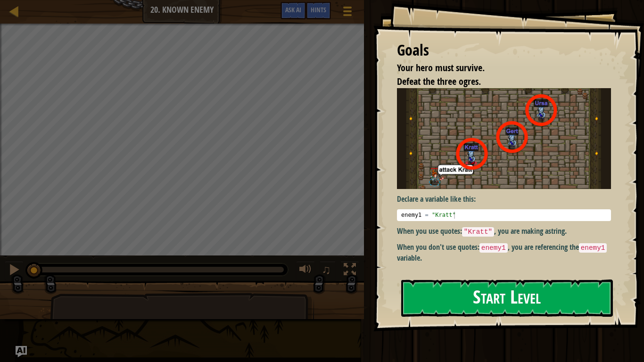 This screenshot has height=362, width=644. What do you see at coordinates (504, 231) in the screenshot?
I see `p: When you use quotes: , you are making a .` at bounding box center [504, 231].